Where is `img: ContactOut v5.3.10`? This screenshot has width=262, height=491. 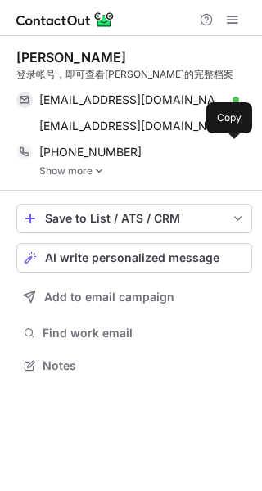
img: ContactOut v5.3.10 is located at coordinates (65, 20).